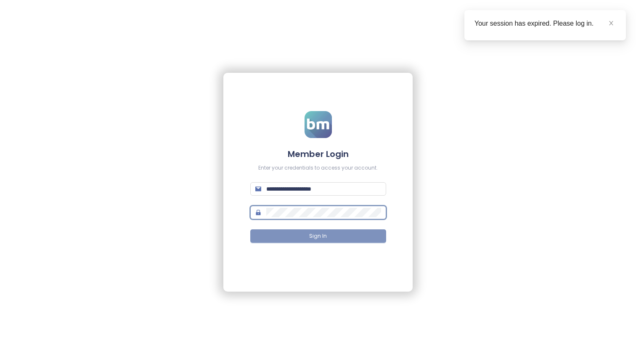 Image resolution: width=636 pixels, height=364 pixels. What do you see at coordinates (612, 24) in the screenshot?
I see `span: close` at bounding box center [612, 24].